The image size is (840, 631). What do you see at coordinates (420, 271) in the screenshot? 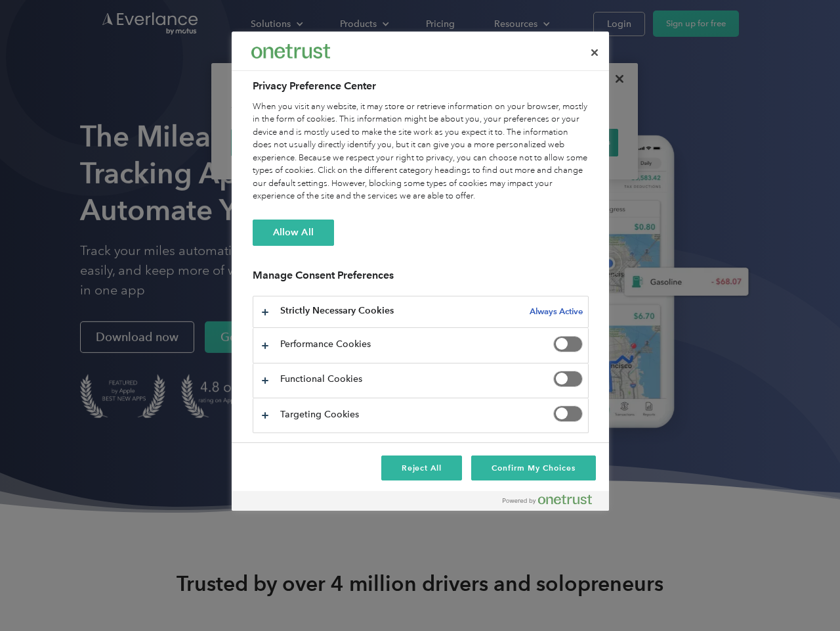
I see `div: Privacy Preference Center` at bounding box center [420, 271].